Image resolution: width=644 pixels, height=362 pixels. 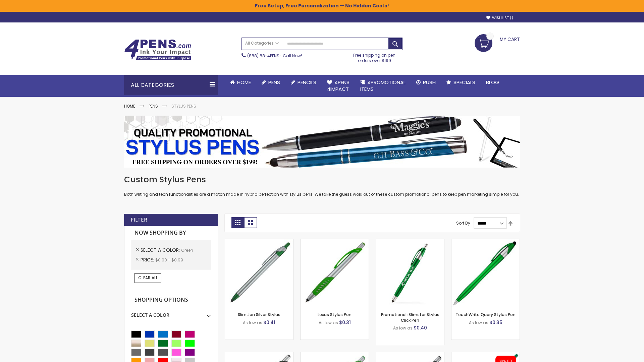 What do you see at coordinates (345, 323) in the screenshot?
I see `span: $0.31` at bounding box center [345, 323].